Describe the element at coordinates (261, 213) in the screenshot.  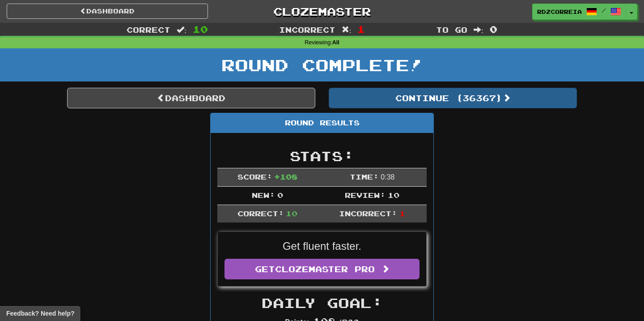
I see `span: Correct:` at that location.